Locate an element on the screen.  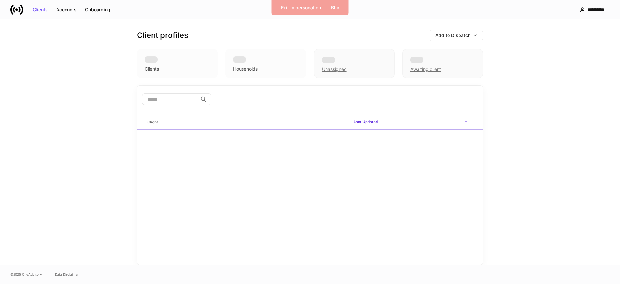
a: Data Disclaimer is located at coordinates (67, 275).